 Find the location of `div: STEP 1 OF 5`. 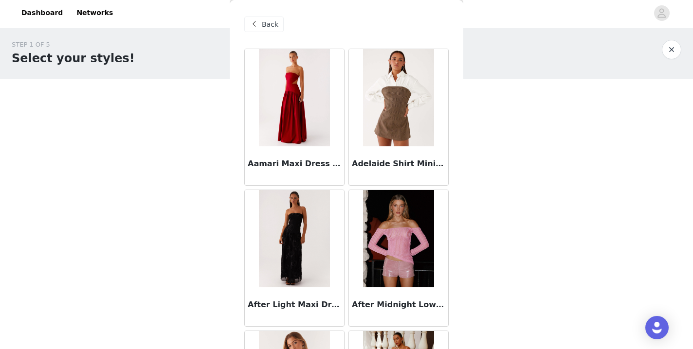

div: STEP 1 OF 5 is located at coordinates (73, 45).